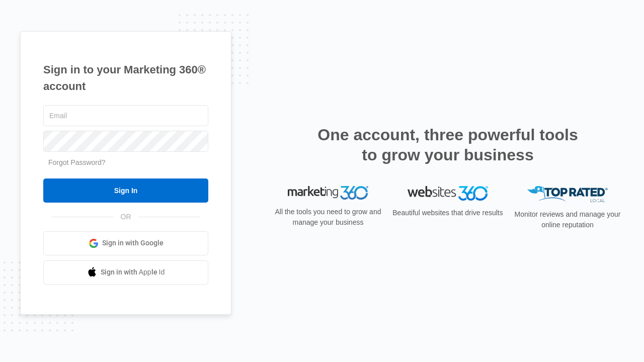 This screenshot has height=362, width=644. I want to click on a: Sign in with Apple Id, so click(126, 272).